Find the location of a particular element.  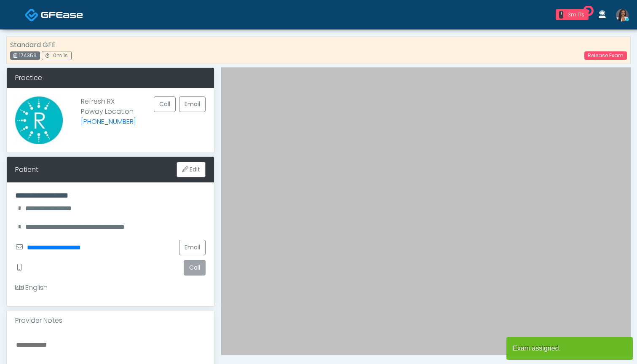

a: 1 3m 17s is located at coordinates (572, 15).